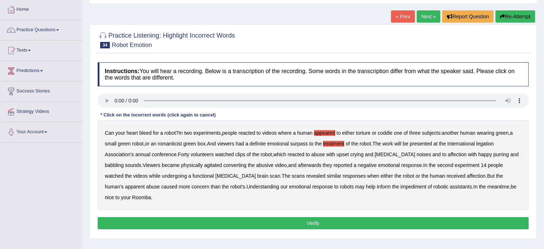 The height and width of the screenshot is (249, 544). What do you see at coordinates (158, 114) in the screenshot?
I see `div: * Click on the incorrect words (click again to cancel)` at bounding box center [158, 114].